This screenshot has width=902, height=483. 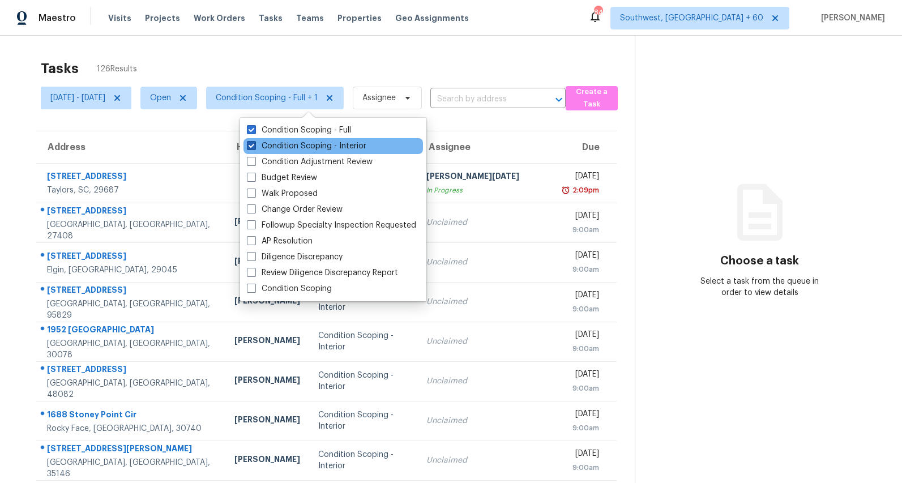 I want to click on span: Visits, so click(x=120, y=18).